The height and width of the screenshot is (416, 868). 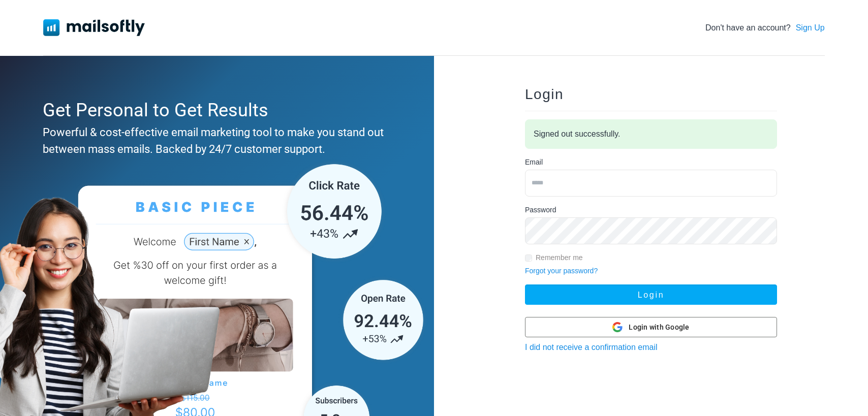 I want to click on button: Login, so click(x=651, y=294).